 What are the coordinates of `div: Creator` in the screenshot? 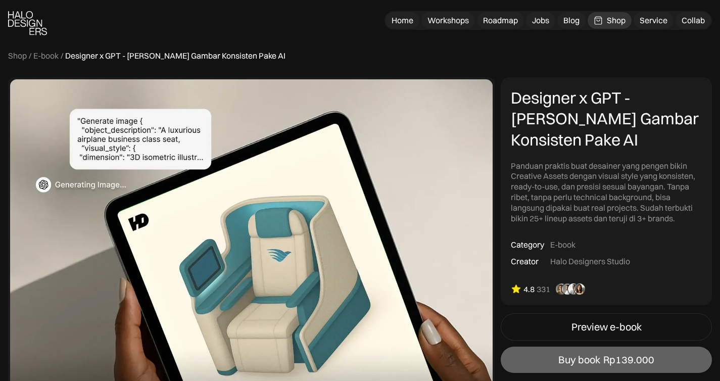 It's located at (524, 261).